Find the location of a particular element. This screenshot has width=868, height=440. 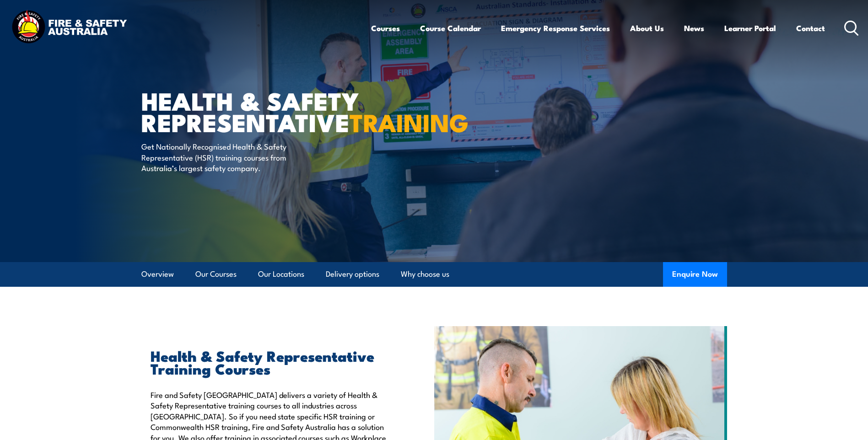

a: Learner Portal is located at coordinates (750, 28).